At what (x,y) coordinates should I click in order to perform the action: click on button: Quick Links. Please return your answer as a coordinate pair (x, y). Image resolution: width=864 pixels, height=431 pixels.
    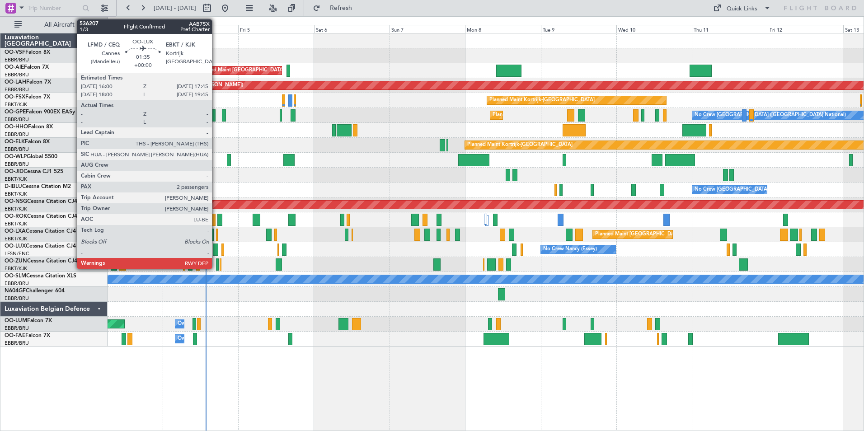
    Looking at the image, I should click on (742, 8).